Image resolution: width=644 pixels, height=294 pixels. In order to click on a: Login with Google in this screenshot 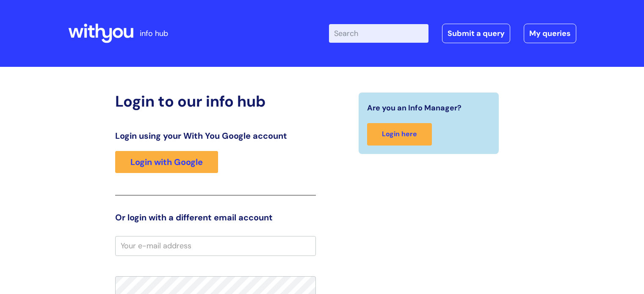, I will do `click(166, 162)`.